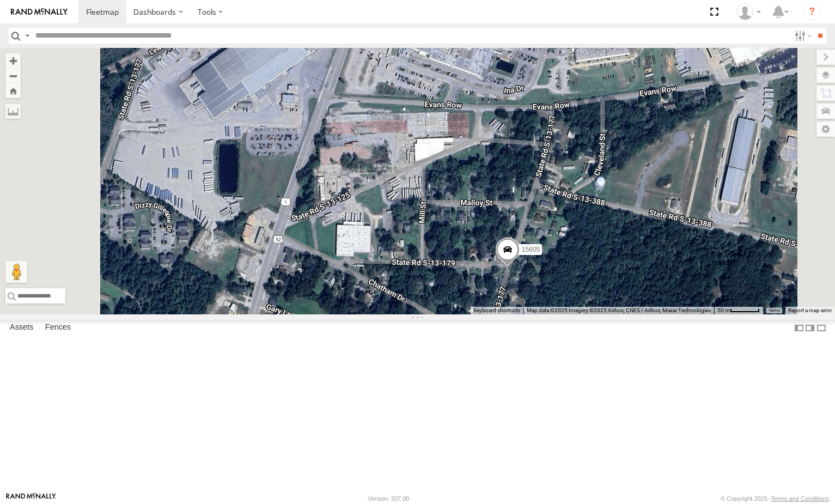 This screenshot has height=504, width=835. I want to click on a: Visit our Website, so click(31, 498).